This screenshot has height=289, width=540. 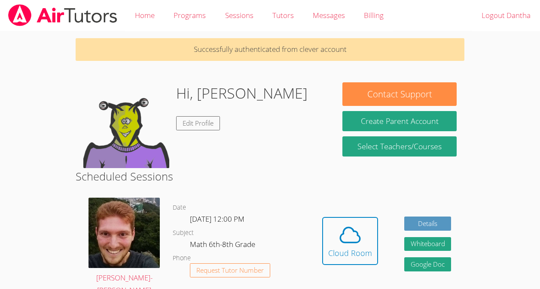 What do you see at coordinates (63, 15) in the screenshot?
I see `img: airtutors_banner-c4298cdbf04f3fff15de1276eac7730deb9818008684d7c2e4769d2f7ddbe033.png` at bounding box center [63, 15].